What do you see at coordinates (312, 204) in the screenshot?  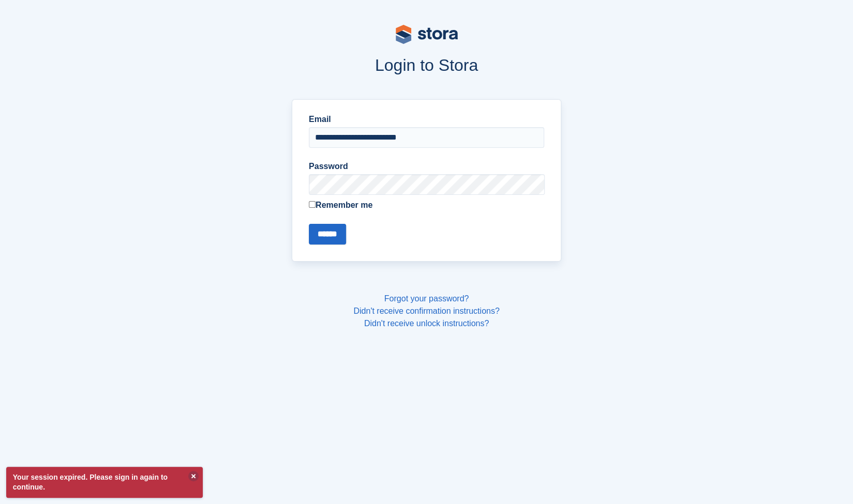 I see `input: Remember me` at bounding box center [312, 204].